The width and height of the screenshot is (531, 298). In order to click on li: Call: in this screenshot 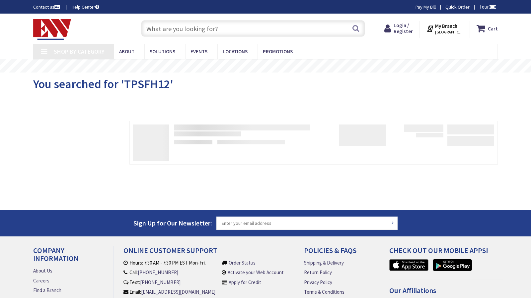, I will do `click(169, 273)`.